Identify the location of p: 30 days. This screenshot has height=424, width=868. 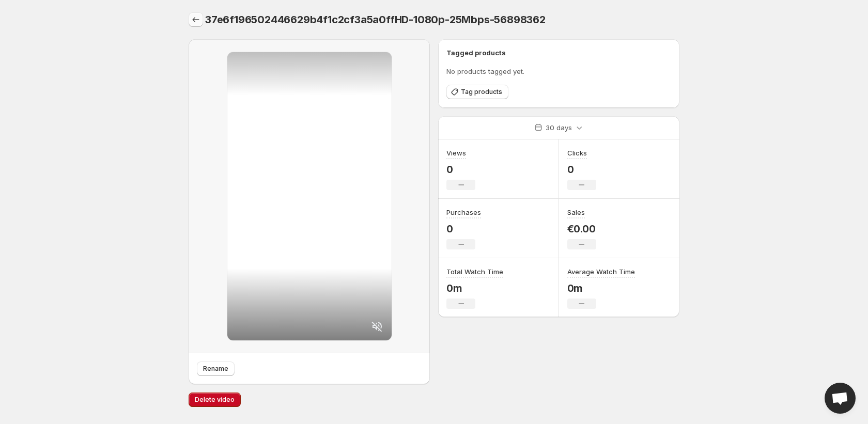
(558, 127).